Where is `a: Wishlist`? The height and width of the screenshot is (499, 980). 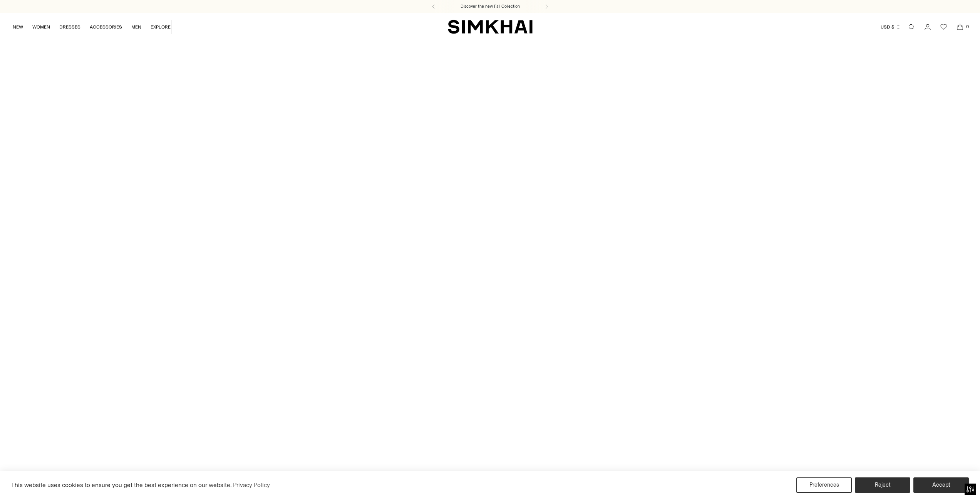 a: Wishlist is located at coordinates (944, 27).